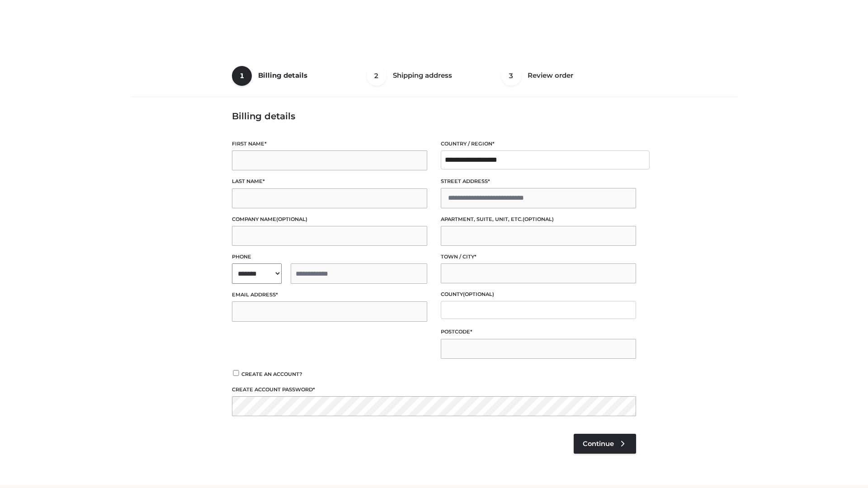  What do you see at coordinates (330, 144) in the screenshot?
I see `label: First name` at bounding box center [330, 144].